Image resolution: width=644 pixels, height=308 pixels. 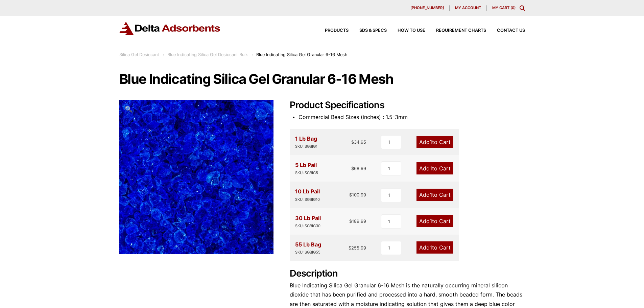 I want to click on a: SDS & SPECS, so click(x=368, y=30).